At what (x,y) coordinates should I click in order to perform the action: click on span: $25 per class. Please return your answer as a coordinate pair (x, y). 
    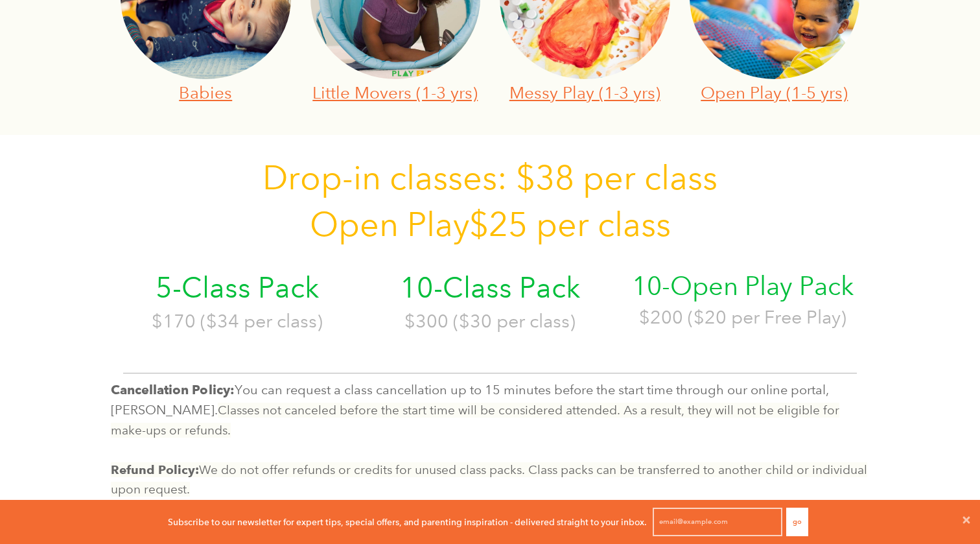
    Looking at the image, I should click on (569, 224).